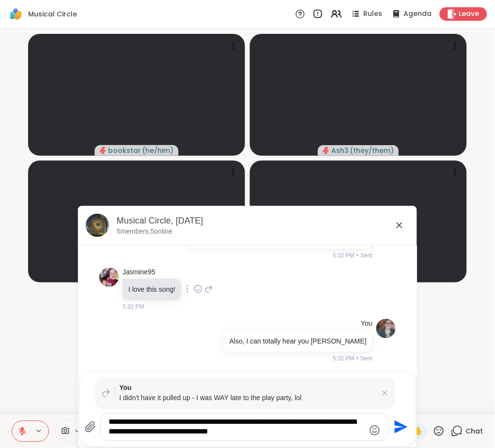  I want to click on img: https://sharewell-space-live.sfo3.digitaloceanspaces.com/user-generated/198d04dc-cde7-413b-a974-3..., so click(386, 329).